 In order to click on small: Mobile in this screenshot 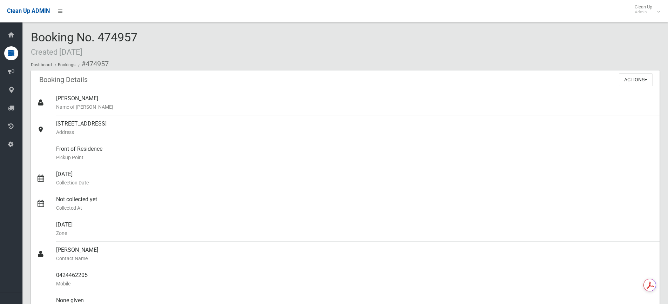, I will do `click(355, 284)`.